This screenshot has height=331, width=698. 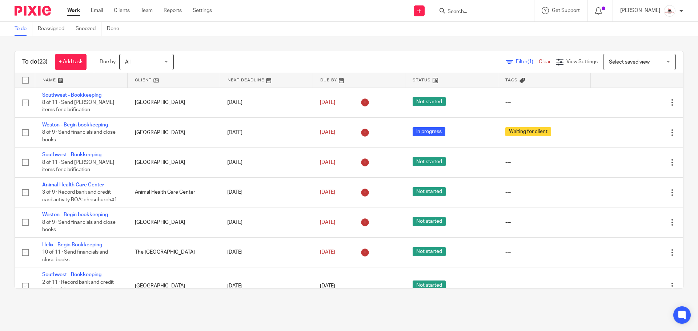 I want to click on a: Email, so click(x=97, y=11).